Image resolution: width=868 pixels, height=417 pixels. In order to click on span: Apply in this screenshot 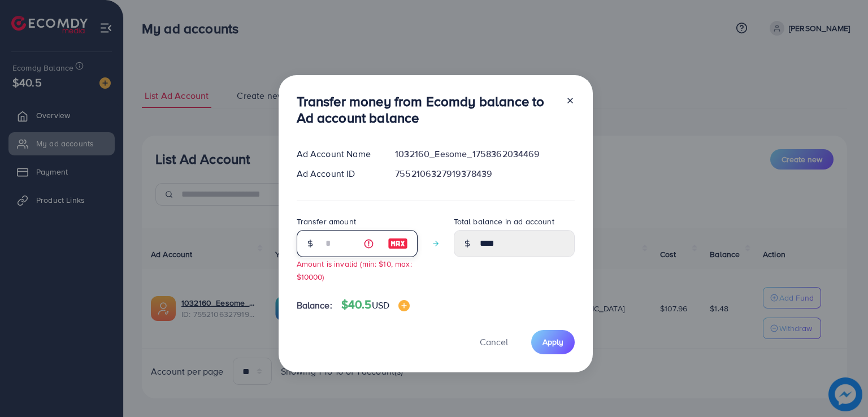, I will do `click(553, 342)`.